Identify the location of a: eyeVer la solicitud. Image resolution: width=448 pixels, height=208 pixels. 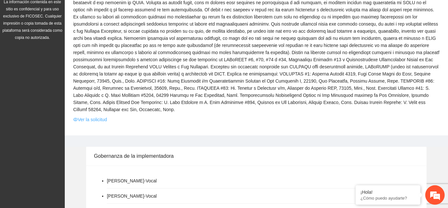
(90, 120).